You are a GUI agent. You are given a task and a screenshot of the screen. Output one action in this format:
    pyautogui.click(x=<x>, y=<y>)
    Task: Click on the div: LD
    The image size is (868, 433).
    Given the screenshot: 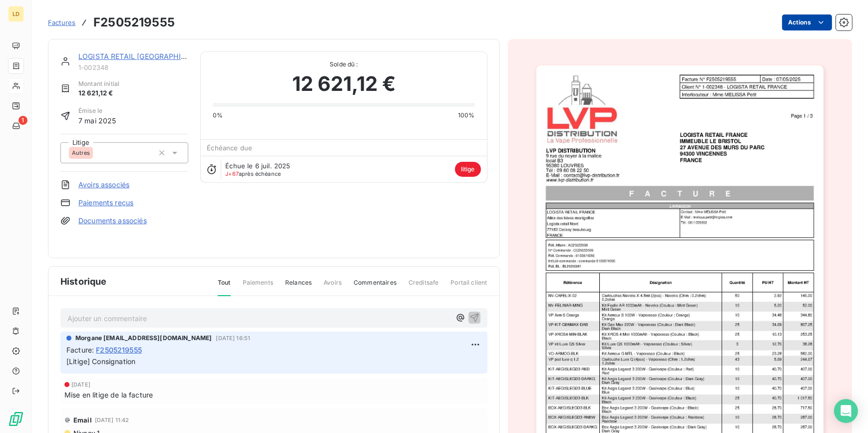 What is the action you would take?
    pyautogui.click(x=16, y=14)
    